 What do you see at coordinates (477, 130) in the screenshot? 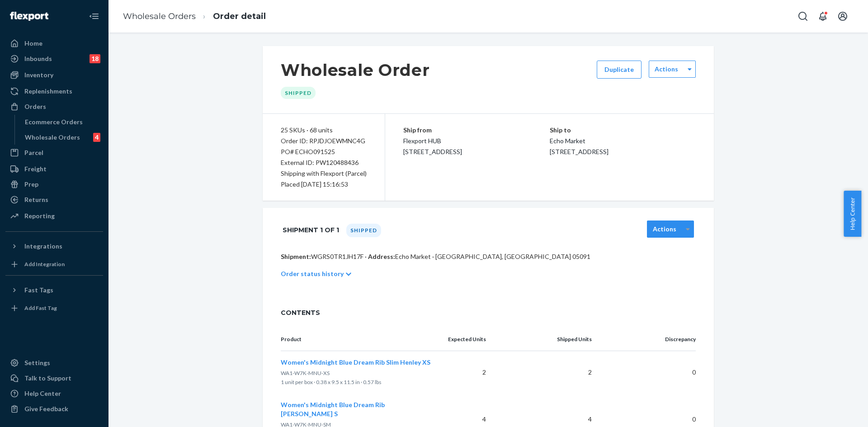
I see `p: Ship from` at bounding box center [477, 130].